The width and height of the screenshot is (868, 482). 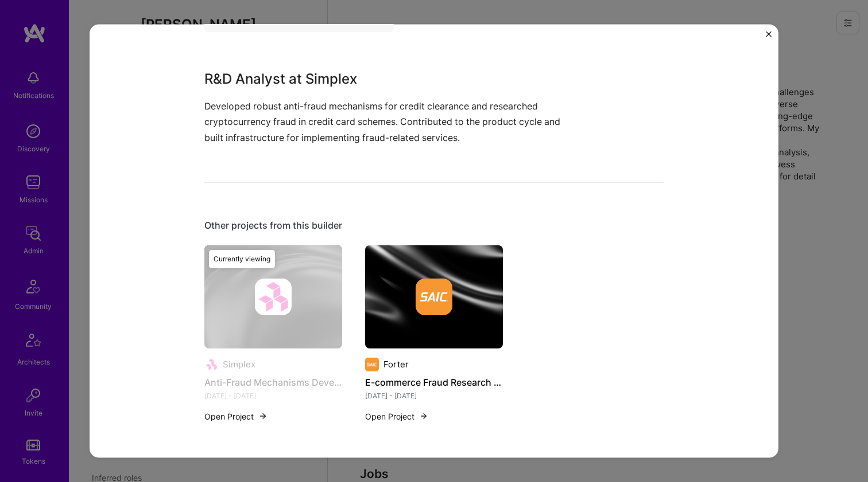 What do you see at coordinates (391, 122) in the screenshot?
I see `p: Developed robust anti-fraud mechanisms for credit clearance and researched cryptocurrency fraud i...` at bounding box center [391, 122].